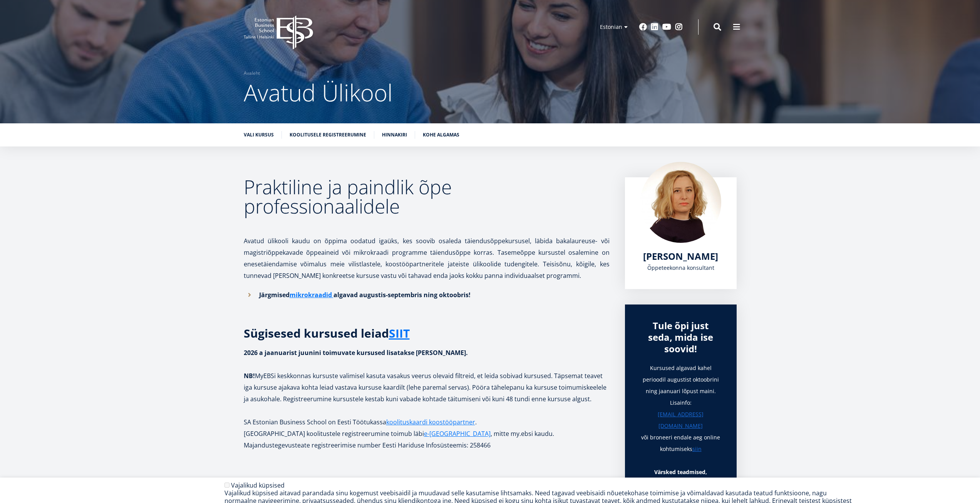 The width and height of the screenshot is (980, 503). I want to click on a: m, so click(292, 294).